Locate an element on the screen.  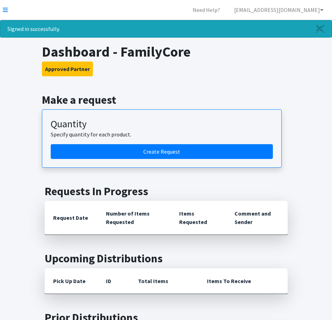
a: Close is located at coordinates (320, 29).